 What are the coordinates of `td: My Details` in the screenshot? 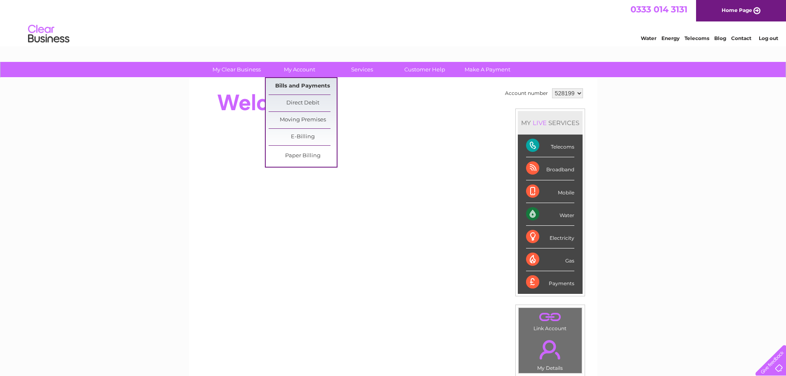 It's located at (550, 353).